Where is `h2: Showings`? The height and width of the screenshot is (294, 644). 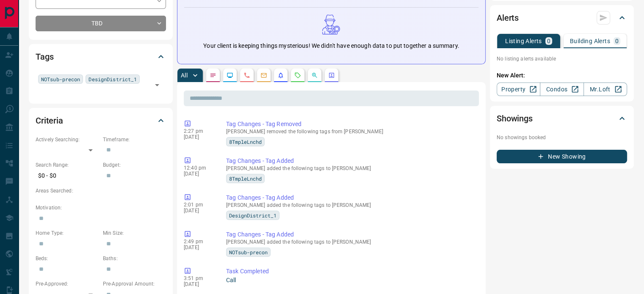
h2: Showings is located at coordinates (515, 119).